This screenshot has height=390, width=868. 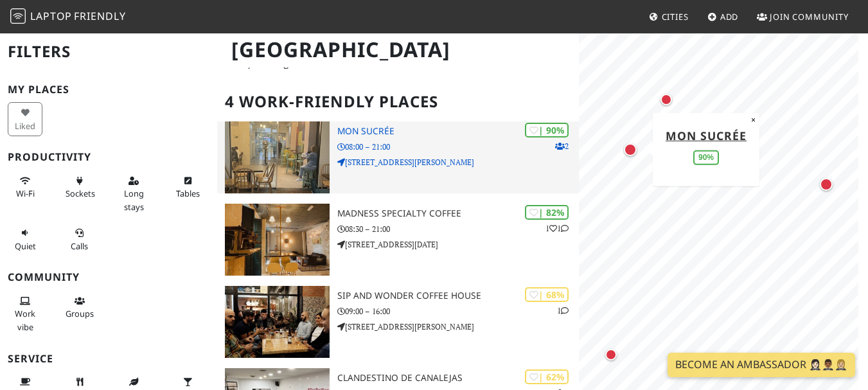 What do you see at coordinates (547, 212) in the screenshot?
I see `div: | 82%` at bounding box center [547, 212].